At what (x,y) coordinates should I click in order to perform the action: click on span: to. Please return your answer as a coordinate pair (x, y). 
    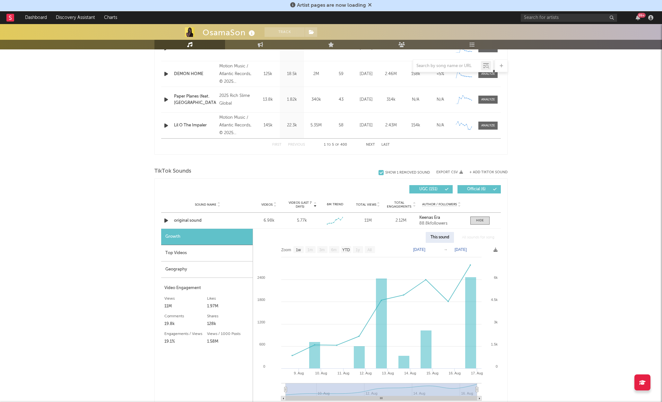
    Looking at the image, I should click on (329, 145).